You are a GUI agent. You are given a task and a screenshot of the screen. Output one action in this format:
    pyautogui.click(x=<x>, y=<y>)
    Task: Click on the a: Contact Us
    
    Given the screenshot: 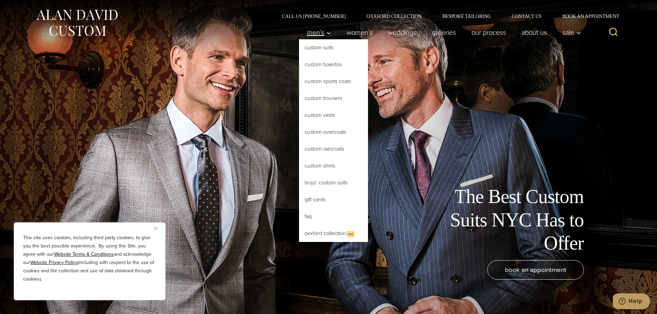 What is the action you would take?
    pyautogui.click(x=527, y=16)
    